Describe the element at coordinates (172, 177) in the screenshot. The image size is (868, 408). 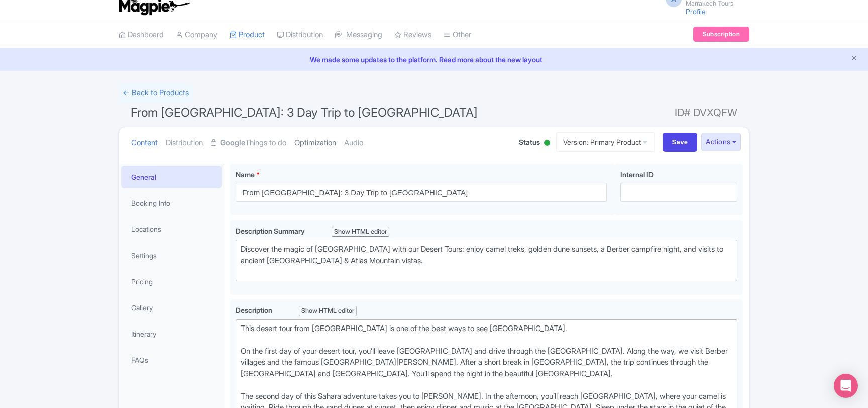
I see `a: General` at that location.